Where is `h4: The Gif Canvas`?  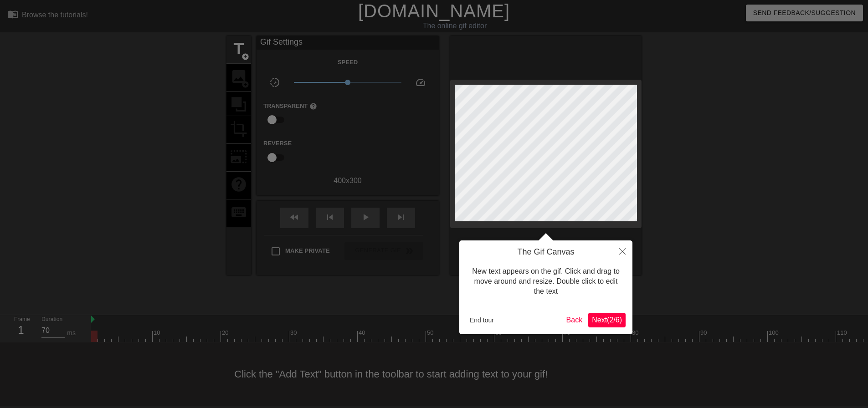
h4: The Gif Canvas is located at coordinates (546, 252).